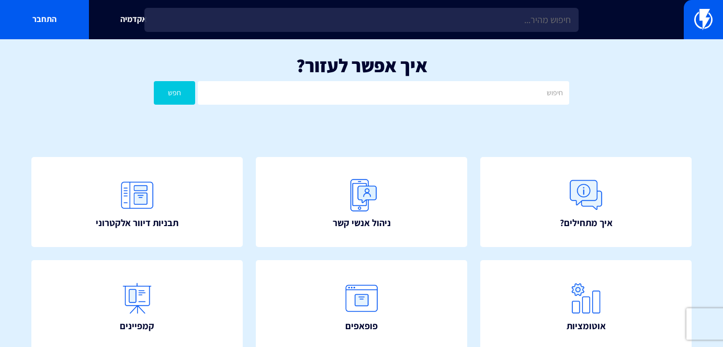  I want to click on span: פופאפים, so click(361, 326).